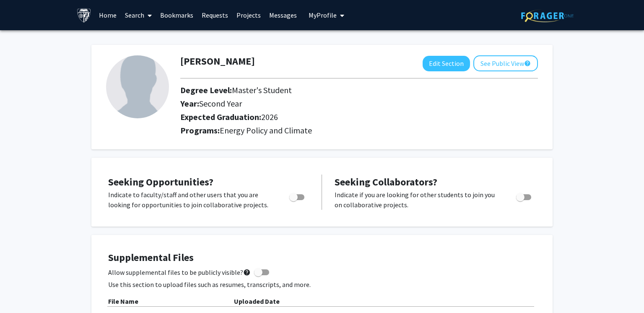 The image size is (644, 313). Describe the element at coordinates (191, 200) in the screenshot. I see `p: Indicate to faculty/staff and other users that you are looking for opportunities to join collabor...` at that location.